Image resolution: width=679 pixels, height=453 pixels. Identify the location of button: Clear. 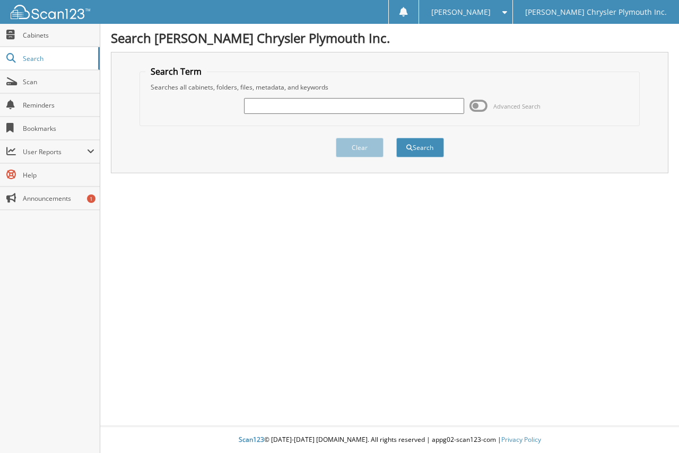
(360, 147).